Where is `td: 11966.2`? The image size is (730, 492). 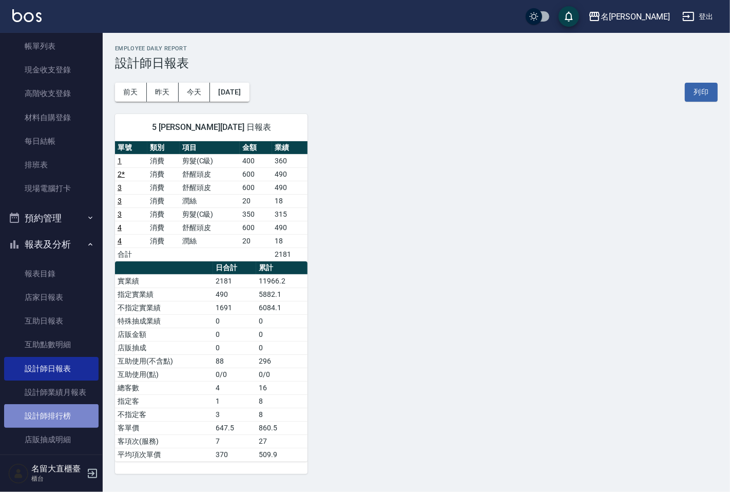
td: 11966.2 is located at coordinates (282, 281).